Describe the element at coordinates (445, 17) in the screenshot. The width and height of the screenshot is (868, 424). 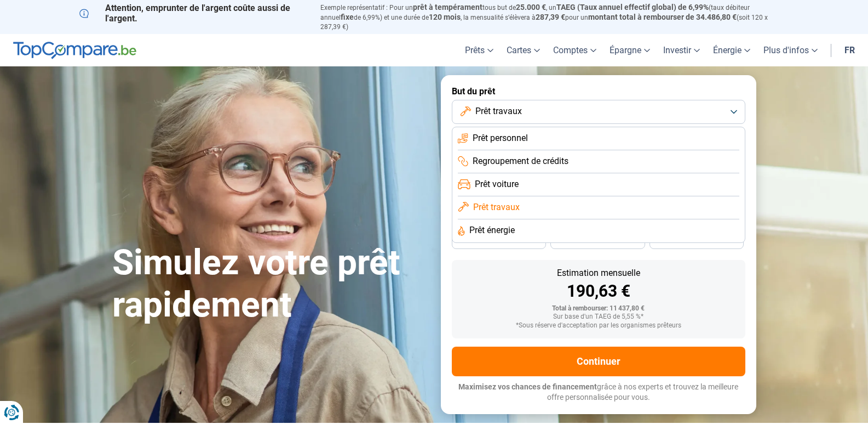
I see `span: 120 mois` at that location.